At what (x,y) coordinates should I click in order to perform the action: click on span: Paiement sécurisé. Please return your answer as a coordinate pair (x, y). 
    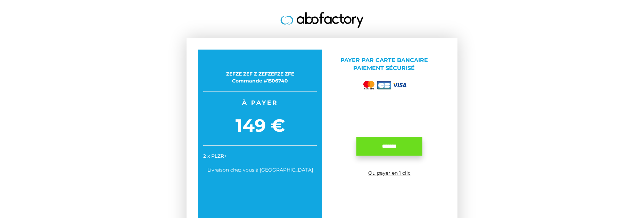
    Looking at the image, I should click on (384, 68).